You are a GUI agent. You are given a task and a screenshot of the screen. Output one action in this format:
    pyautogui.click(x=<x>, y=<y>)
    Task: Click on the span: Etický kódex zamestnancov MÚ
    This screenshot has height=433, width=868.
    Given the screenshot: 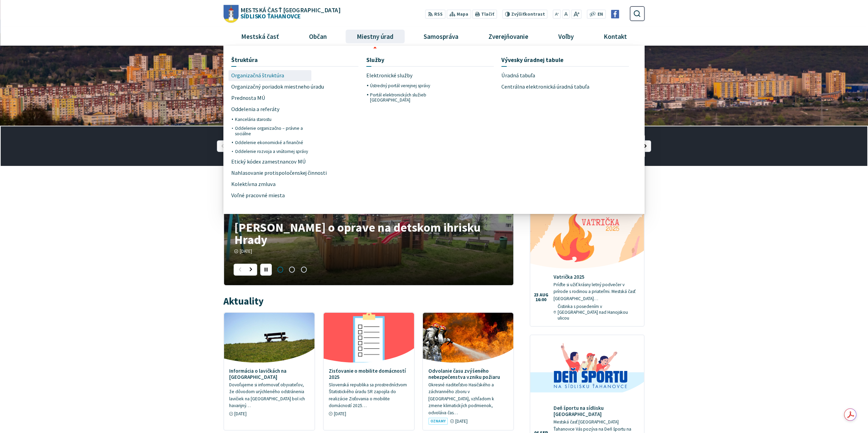 What is the action you would take?
    pyautogui.click(x=269, y=161)
    